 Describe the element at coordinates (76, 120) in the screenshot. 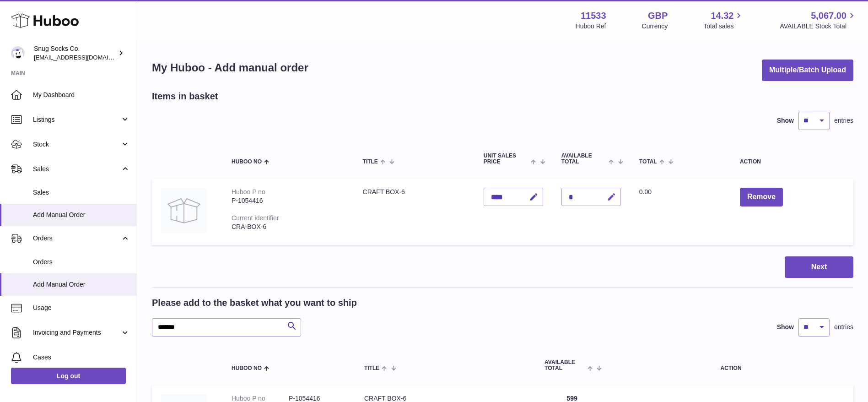

I see `span: Listings` at that location.